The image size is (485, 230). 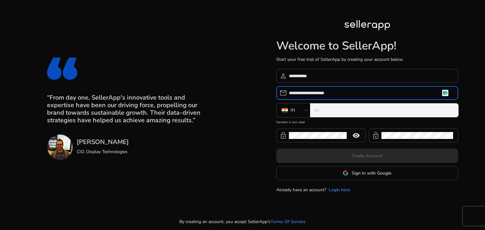 I want to click on span: Sign In with Google, so click(x=371, y=173).